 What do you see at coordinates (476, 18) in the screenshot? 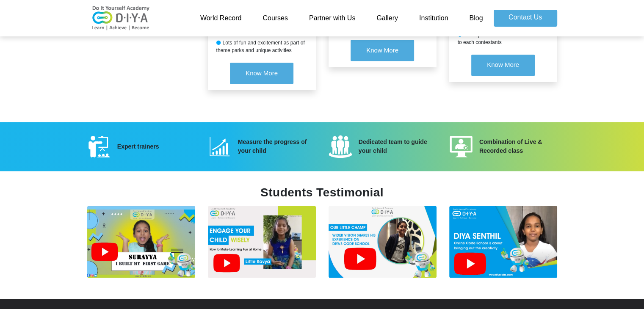
I see `a: Blog` at bounding box center [476, 18].